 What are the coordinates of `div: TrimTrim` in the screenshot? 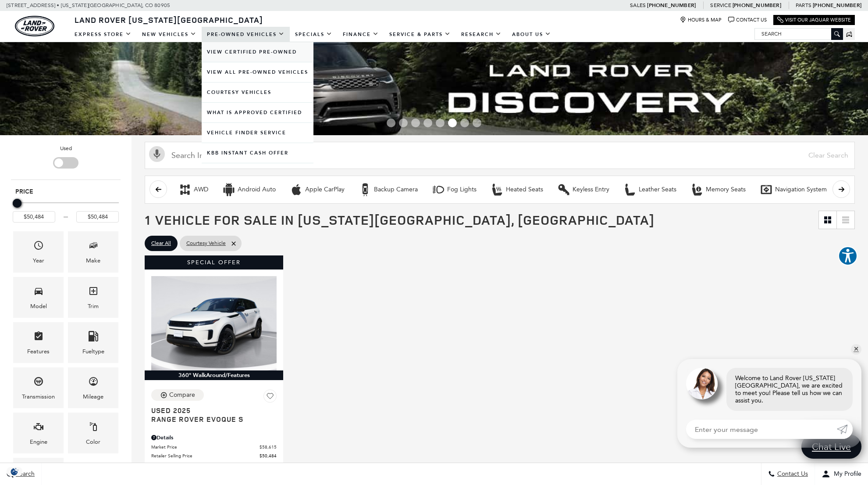 It's located at (93, 298).